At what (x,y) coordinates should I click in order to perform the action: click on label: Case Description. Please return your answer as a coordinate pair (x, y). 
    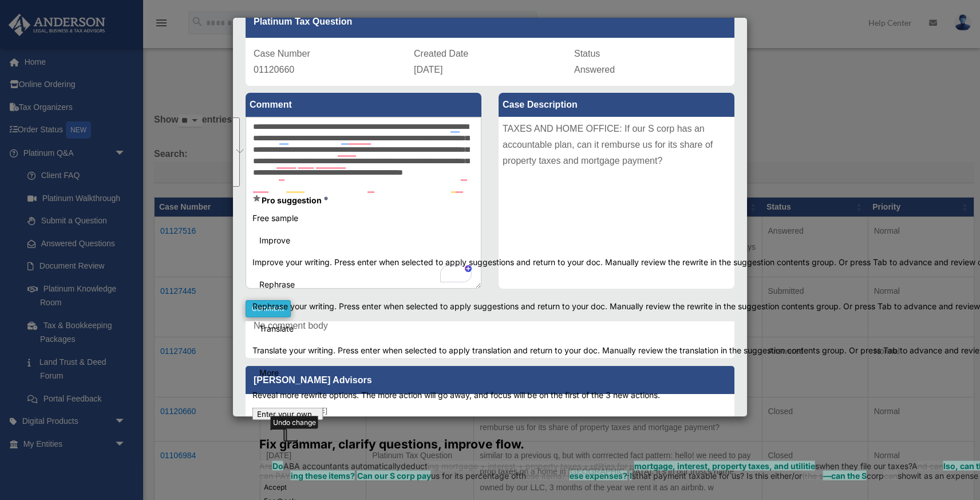
    Looking at the image, I should click on (617, 105).